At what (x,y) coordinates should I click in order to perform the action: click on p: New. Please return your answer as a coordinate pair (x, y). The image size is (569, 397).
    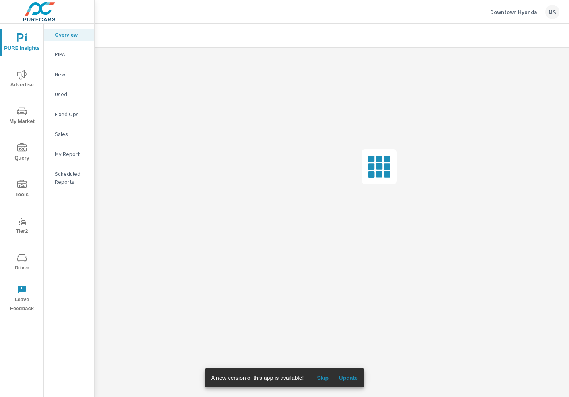
    Looking at the image, I should click on (71, 74).